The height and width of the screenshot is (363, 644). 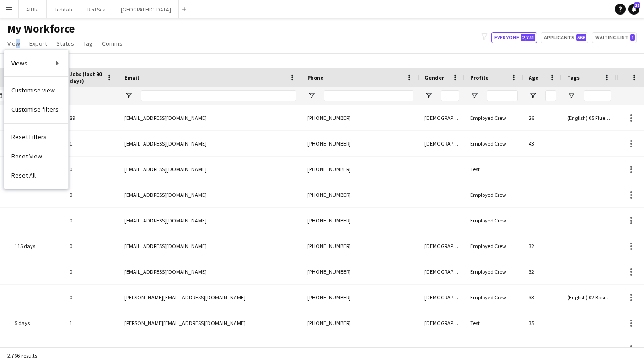 I want to click on div: 5 days, so click(x=37, y=323).